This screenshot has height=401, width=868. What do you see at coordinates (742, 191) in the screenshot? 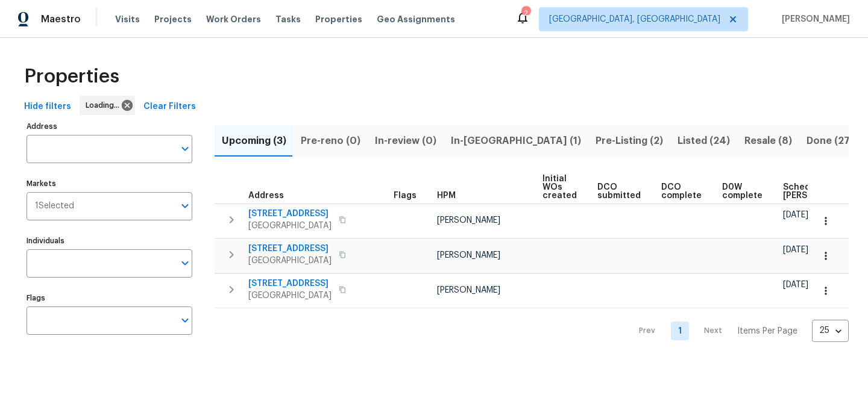
I see `span: D0W complete` at bounding box center [742, 191].